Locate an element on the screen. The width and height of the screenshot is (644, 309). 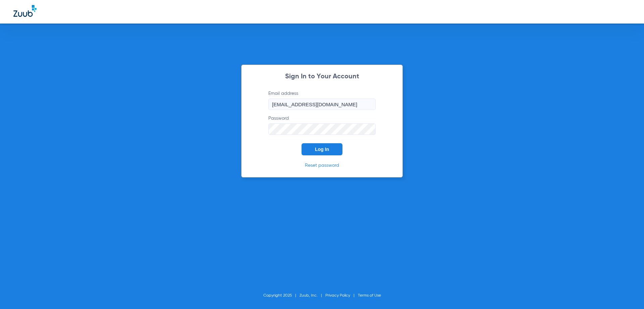
img: Zuub Logo is located at coordinates (25, 11).